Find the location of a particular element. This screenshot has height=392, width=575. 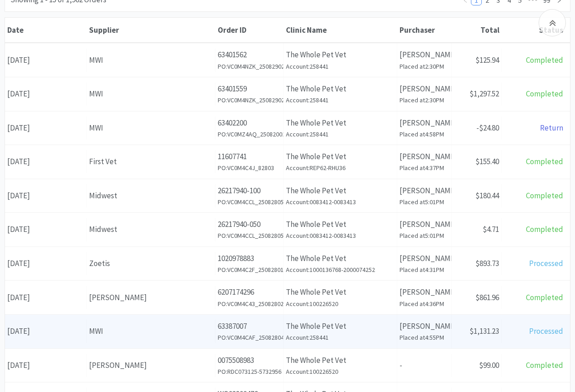

p: 26217940-100 is located at coordinates (249, 191).